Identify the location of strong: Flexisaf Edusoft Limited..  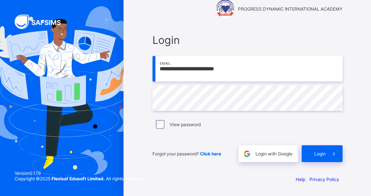
(78, 179).